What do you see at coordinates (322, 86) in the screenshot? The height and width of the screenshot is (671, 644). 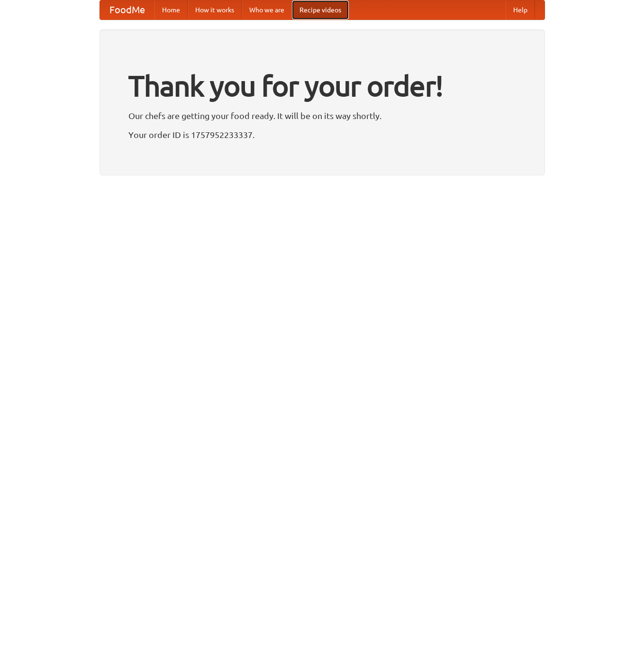 I see `h1: Thank you for your order!` at bounding box center [322, 86].